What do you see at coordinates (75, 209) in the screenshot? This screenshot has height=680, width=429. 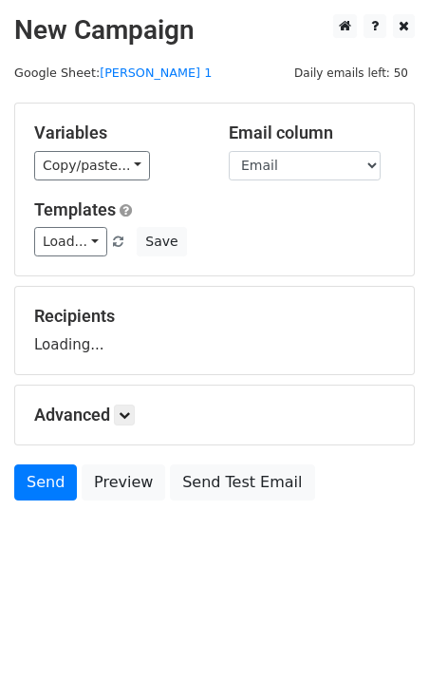 I see `a: Templates` at bounding box center [75, 209].